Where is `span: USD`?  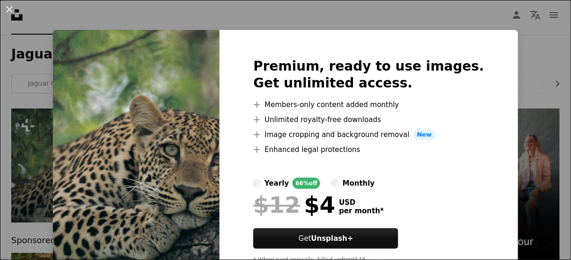 span: USD is located at coordinates (361, 203).